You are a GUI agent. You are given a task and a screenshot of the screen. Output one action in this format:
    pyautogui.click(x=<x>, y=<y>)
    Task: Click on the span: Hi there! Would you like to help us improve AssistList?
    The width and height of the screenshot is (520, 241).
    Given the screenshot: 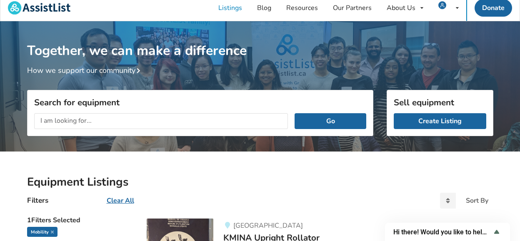 What is the action you would take?
    pyautogui.click(x=442, y=232)
    